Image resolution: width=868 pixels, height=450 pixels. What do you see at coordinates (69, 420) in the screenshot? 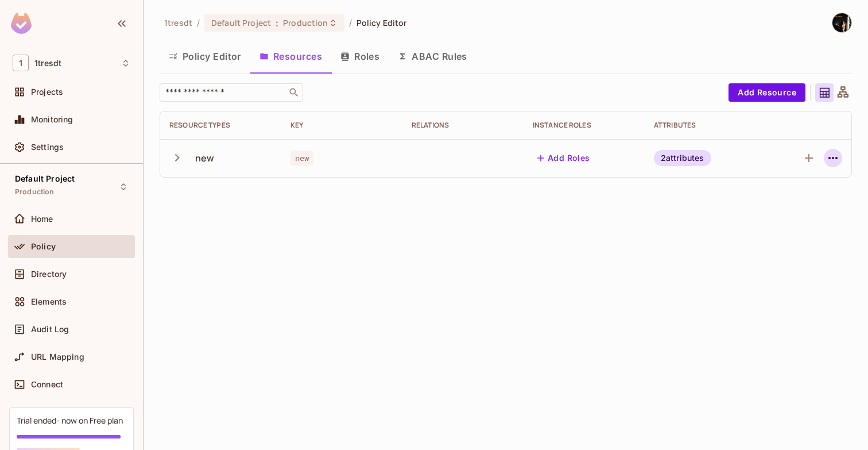
I see `div: Trial ended- now on Free plan` at bounding box center [69, 420].